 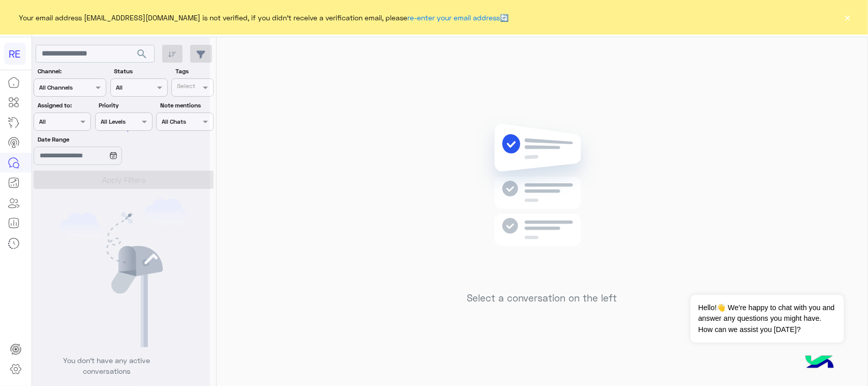 I want to click on div: loading..., so click(x=121, y=131).